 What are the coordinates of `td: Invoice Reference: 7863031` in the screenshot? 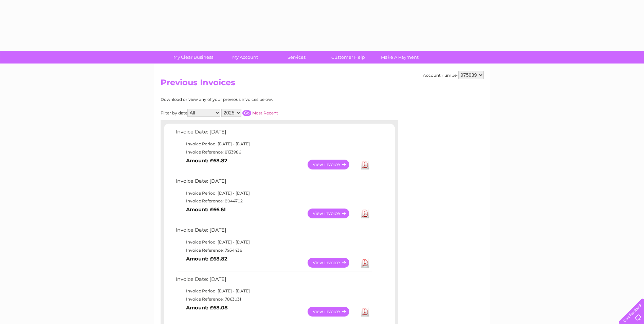 It's located at (273, 299).